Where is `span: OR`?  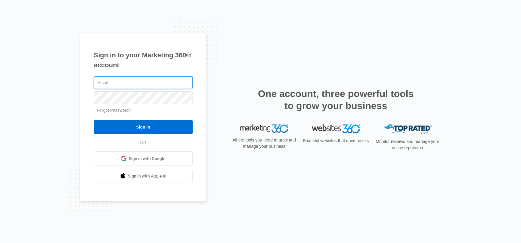
span: OR is located at coordinates (143, 143).